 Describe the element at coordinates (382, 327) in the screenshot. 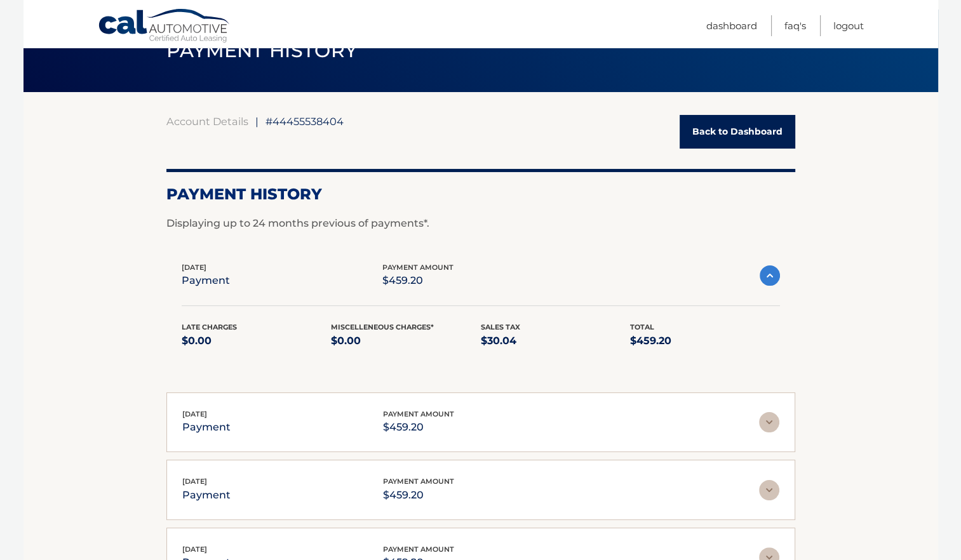

I see `span: Miscelleneous Charges*` at that location.